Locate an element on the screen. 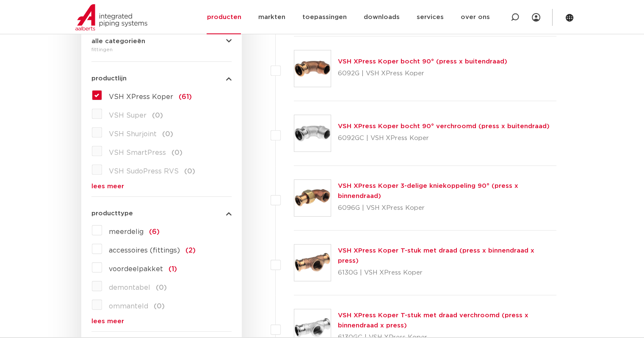  span: meerdelig is located at coordinates (126, 232).